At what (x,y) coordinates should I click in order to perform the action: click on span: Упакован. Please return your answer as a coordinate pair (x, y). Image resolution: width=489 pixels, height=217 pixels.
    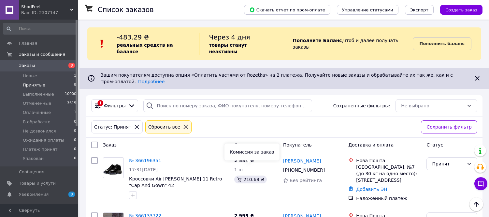
    Looking at the image, I should click on (33, 158).